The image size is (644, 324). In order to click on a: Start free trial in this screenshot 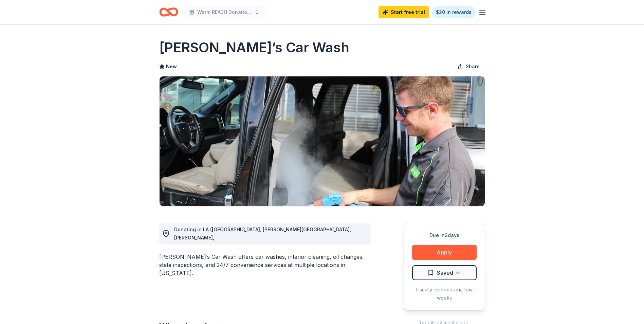, I will do `click(404, 12)`.